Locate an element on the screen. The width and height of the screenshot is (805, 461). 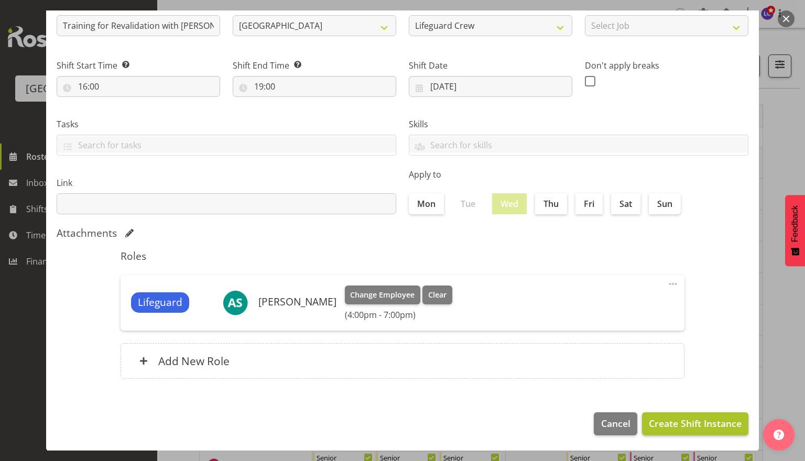
input: Search for tasks is located at coordinates (226, 145).